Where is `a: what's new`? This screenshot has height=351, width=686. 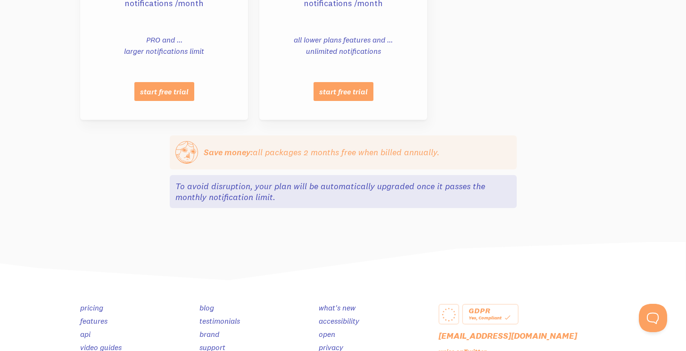 a: what's new is located at coordinates (337, 307).